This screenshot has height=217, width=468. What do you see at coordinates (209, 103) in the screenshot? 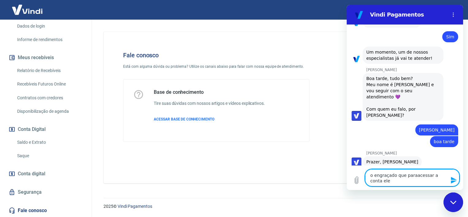
I see `h6: Tire suas dúvidas com nossos artigos e vídeos explicativos.` at bounding box center [209, 103].